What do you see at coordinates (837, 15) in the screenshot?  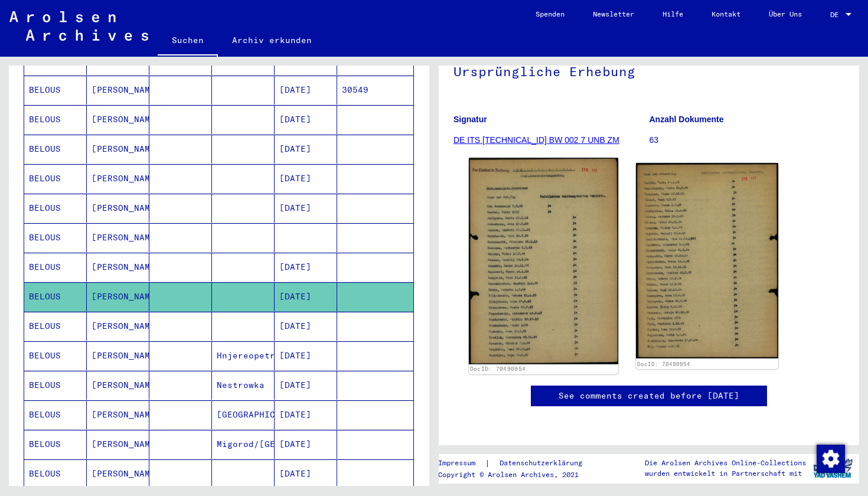 I see `span: DE` at bounding box center [837, 15].